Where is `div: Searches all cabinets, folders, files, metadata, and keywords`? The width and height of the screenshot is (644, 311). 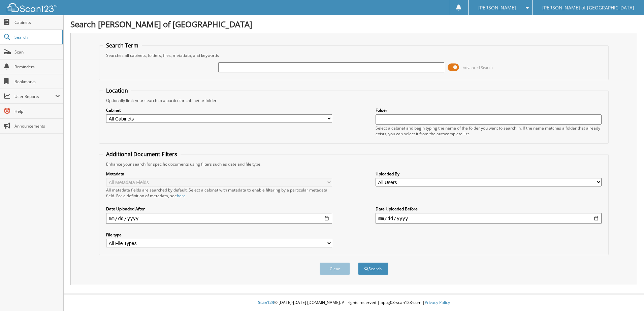
div: Searches all cabinets, folders, files, metadata, and keywords is located at coordinates (354, 55).